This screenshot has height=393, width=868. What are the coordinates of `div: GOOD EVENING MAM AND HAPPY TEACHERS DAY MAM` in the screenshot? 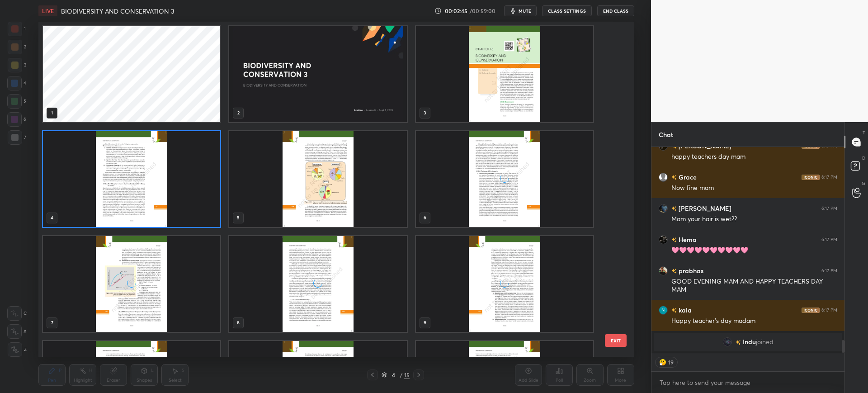 It's located at (754, 286).